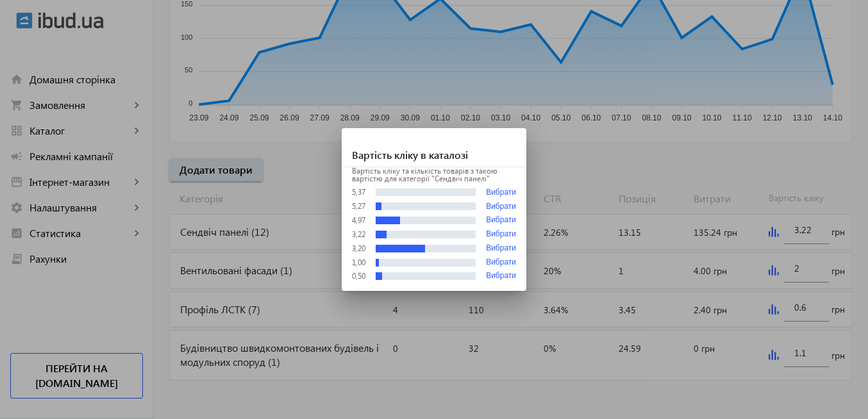 This screenshot has width=868, height=419. I want to click on div: 5,27, so click(359, 207).